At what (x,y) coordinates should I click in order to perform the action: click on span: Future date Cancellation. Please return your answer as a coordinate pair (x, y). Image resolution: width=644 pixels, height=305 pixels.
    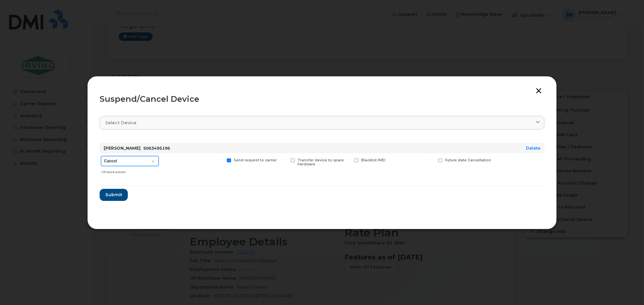
    Looking at the image, I should click on (468, 160).